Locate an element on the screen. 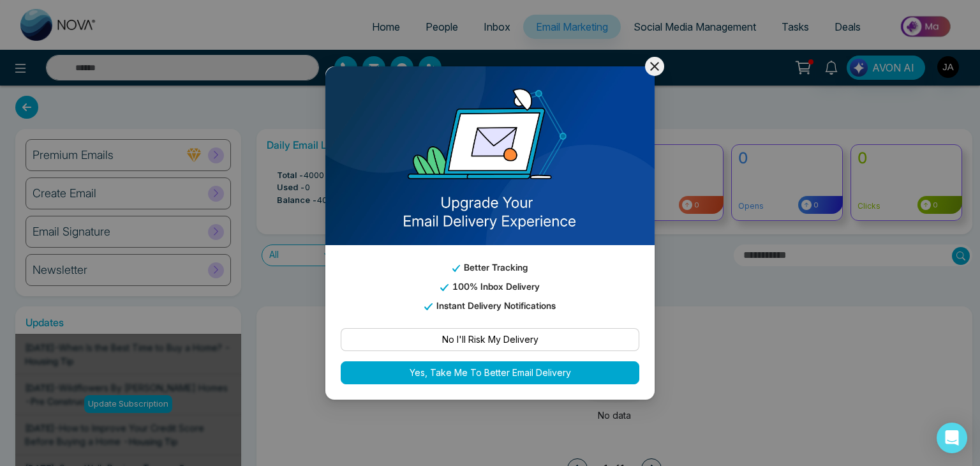 The height and width of the screenshot is (466, 980). p: Better Tracking is located at coordinates (490, 267).